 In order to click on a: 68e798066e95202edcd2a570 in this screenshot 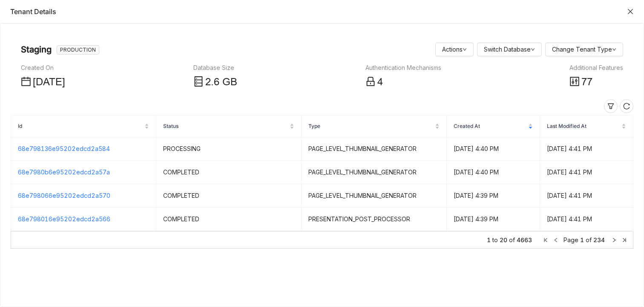, I will do `click(64, 195)`.